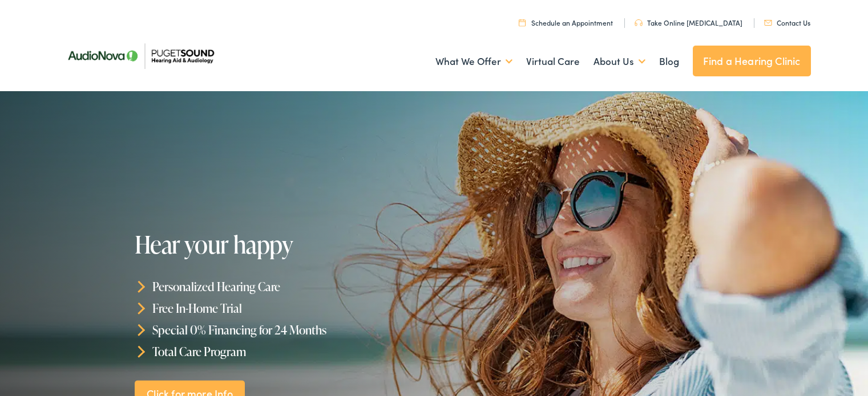 This screenshot has height=396, width=868. I want to click on a: Blog, so click(669, 61).